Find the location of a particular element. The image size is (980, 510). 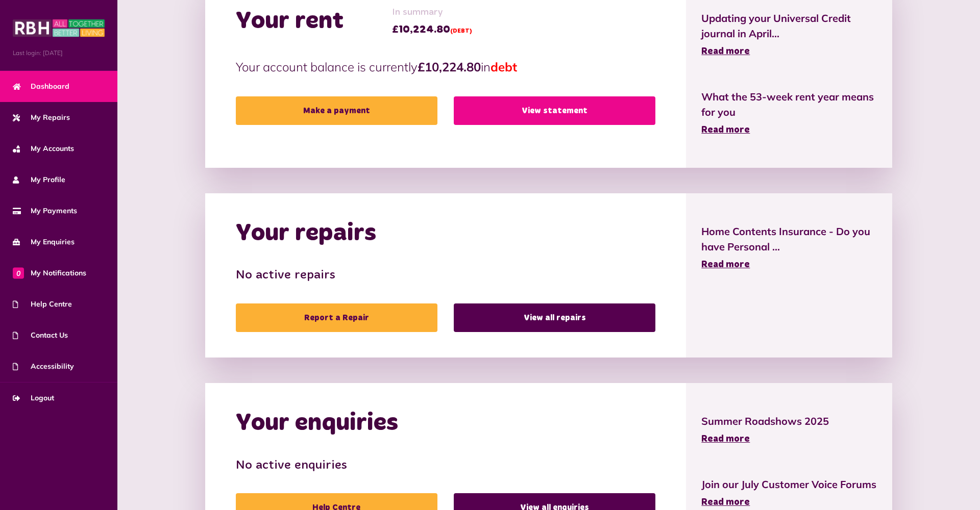

h2: Your repairs is located at coordinates (306, 233).